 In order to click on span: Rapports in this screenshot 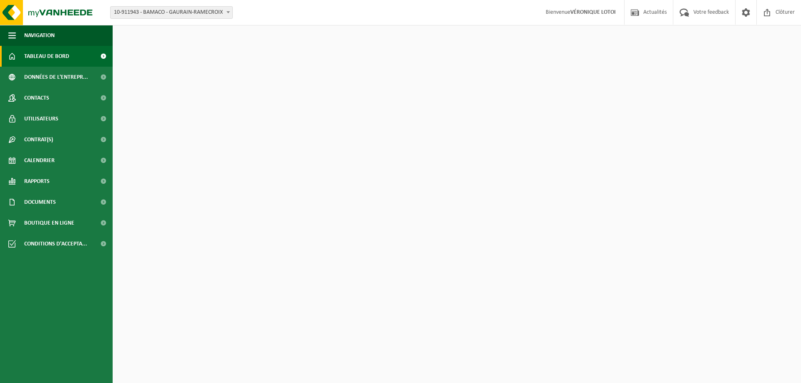, I will do `click(37, 181)`.